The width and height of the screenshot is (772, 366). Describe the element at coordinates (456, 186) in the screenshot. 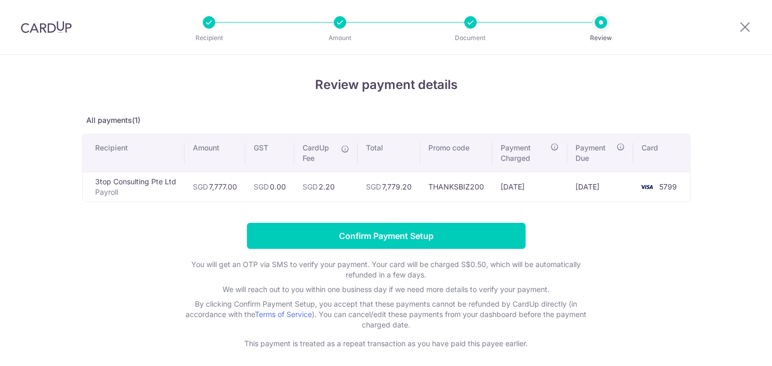

I see `td: THANKSBIZ200` at that location.